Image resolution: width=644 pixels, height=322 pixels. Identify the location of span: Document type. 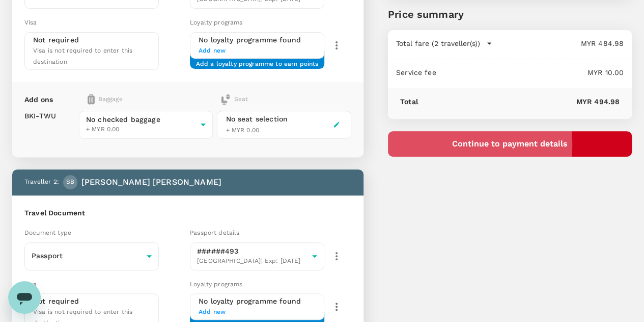
(48, 233).